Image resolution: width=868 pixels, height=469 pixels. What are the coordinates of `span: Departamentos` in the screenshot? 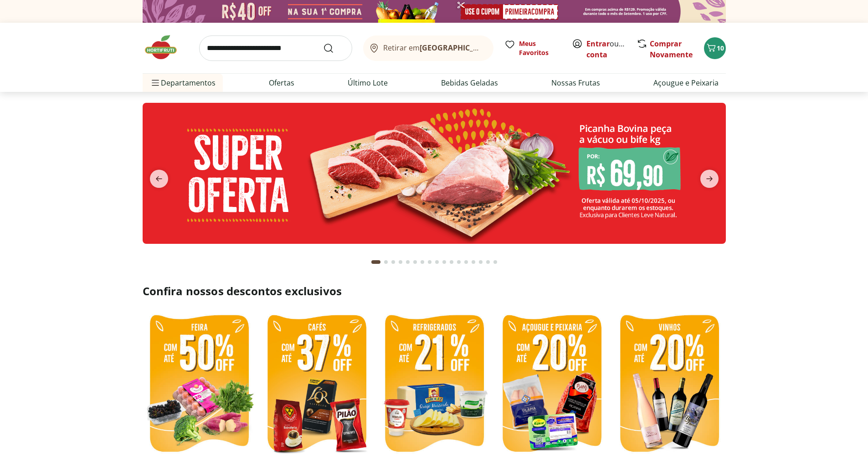 It's located at (183, 83).